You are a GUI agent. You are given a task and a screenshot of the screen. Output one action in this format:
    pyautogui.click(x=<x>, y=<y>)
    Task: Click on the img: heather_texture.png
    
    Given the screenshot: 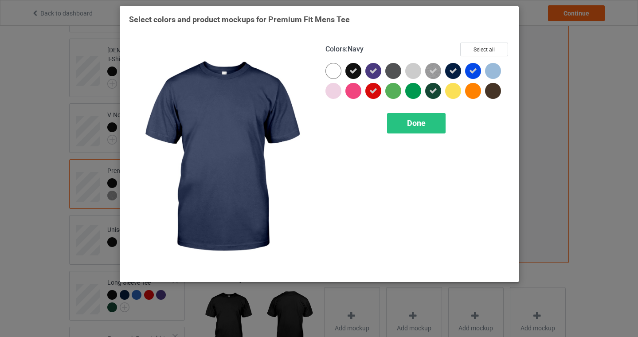 What is the action you would take?
    pyautogui.click(x=433, y=71)
    